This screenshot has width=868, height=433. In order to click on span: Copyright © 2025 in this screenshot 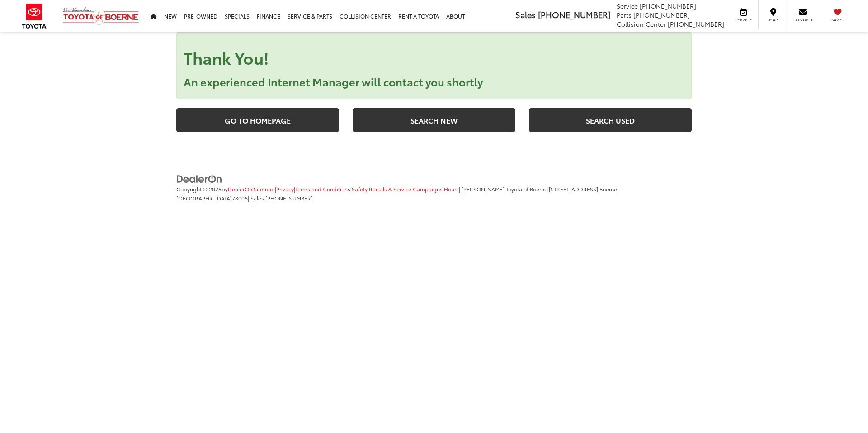, I will do `click(199, 188)`.